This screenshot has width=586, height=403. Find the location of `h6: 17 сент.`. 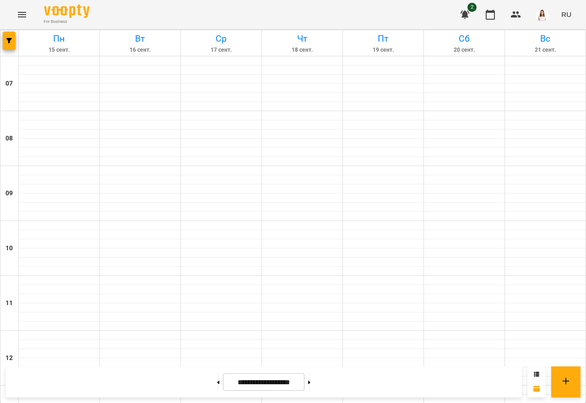

h6: 17 сент. is located at coordinates (221, 50).